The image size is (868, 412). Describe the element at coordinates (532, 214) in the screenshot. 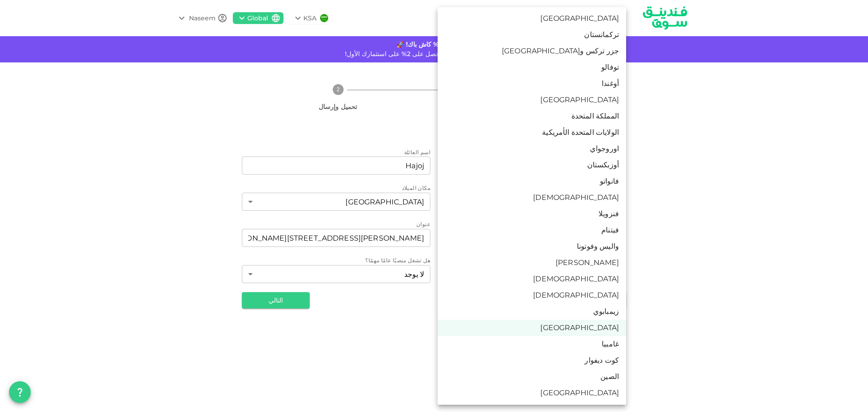

I see `li: فنزويلا` at that location.